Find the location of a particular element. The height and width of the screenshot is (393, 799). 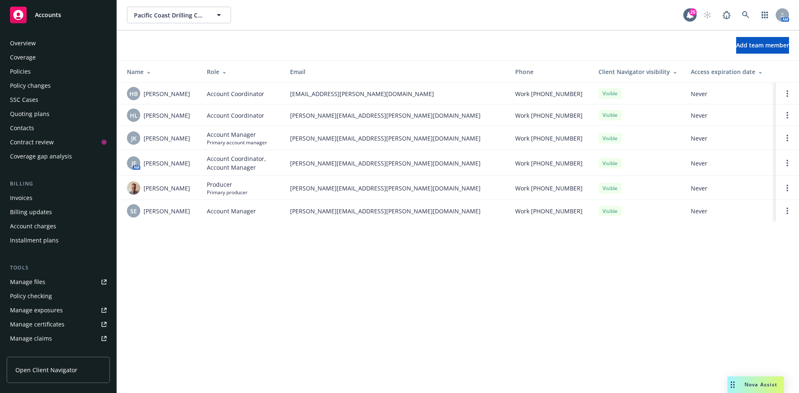

a: Coverage gap analysis is located at coordinates (58, 156).